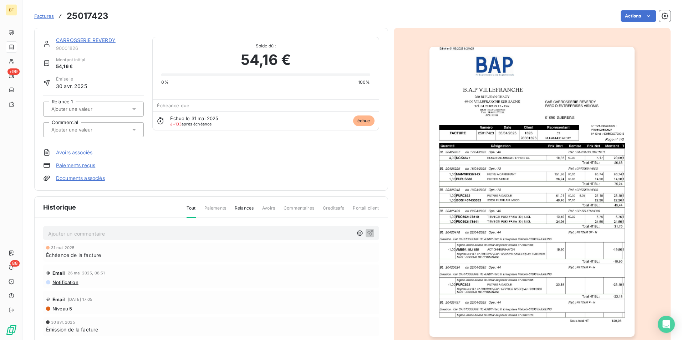 This screenshot has height=340, width=682. I want to click on span: Échéance due, so click(173, 106).